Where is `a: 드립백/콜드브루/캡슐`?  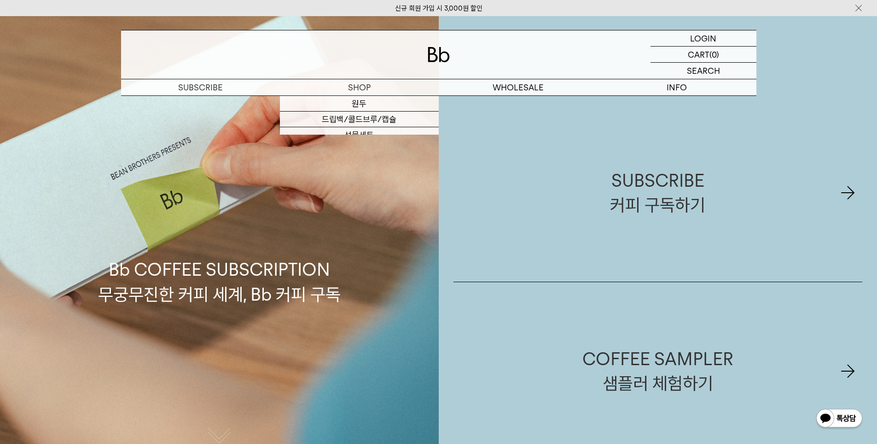 a: 드립백/콜드브루/캡슐 is located at coordinates (359, 119).